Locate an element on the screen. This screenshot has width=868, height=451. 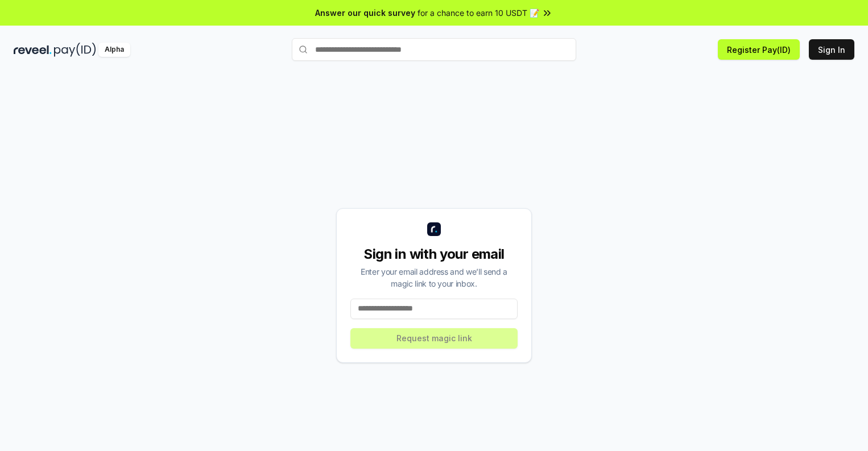
img: reveel_dark is located at coordinates (32, 49).